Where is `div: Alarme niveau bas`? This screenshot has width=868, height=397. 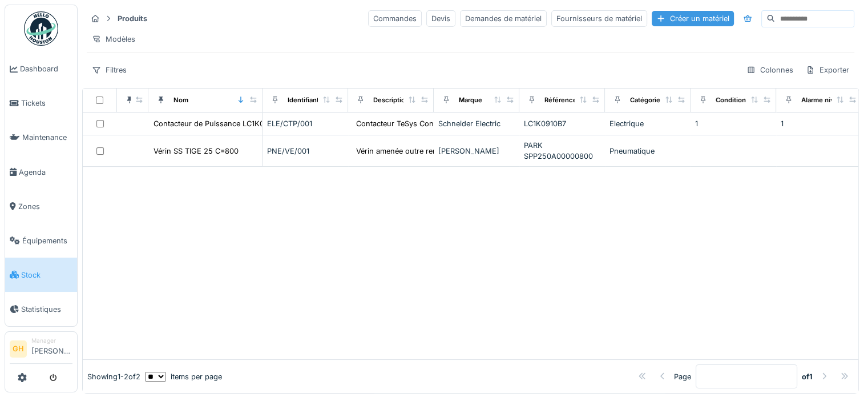 div: Alarme niveau bas is located at coordinates (830, 100).